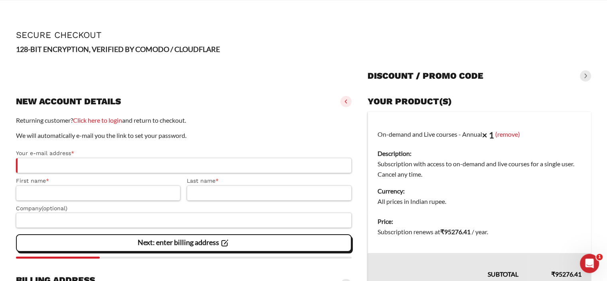 The image size is (607, 281). Describe the element at coordinates (479, 191) in the screenshot. I see `dt: Currency:` at that location.